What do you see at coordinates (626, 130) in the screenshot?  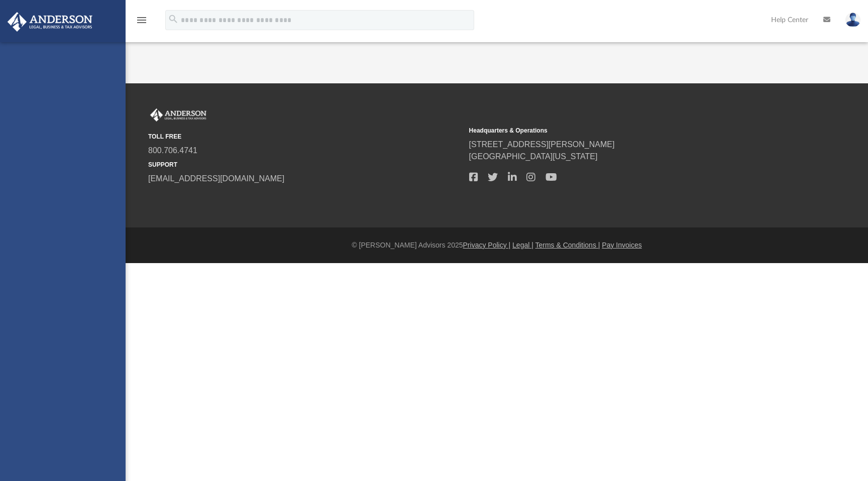 I see `small: Headquarters & Operations` at bounding box center [626, 130].